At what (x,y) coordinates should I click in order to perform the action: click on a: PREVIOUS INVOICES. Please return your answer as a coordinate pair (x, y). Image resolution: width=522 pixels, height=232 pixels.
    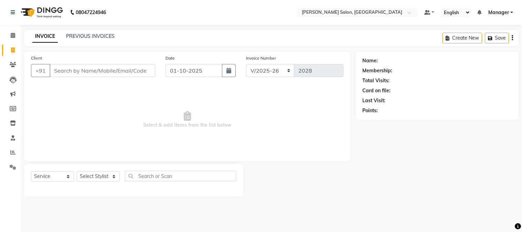
    Looking at the image, I should click on (90, 36).